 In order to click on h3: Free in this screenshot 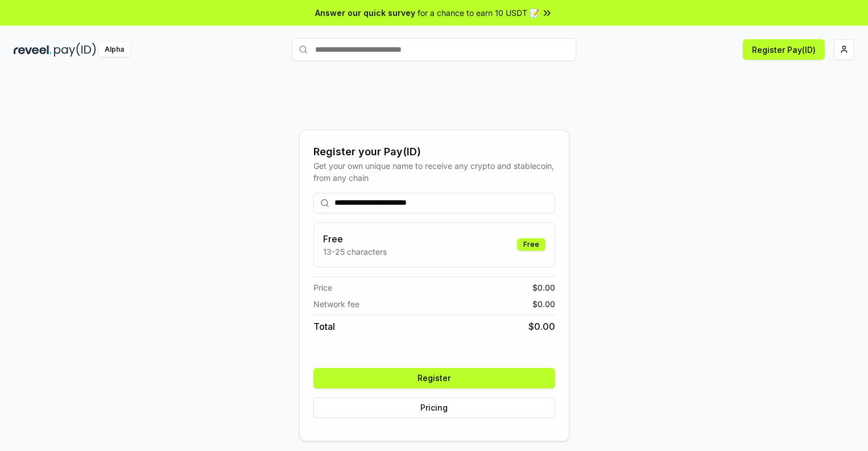, I will do `click(355, 239)`.